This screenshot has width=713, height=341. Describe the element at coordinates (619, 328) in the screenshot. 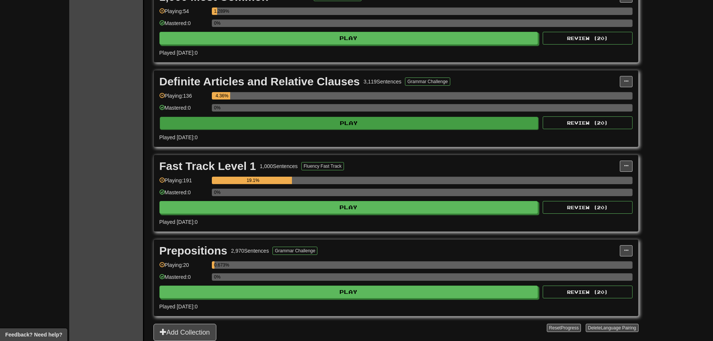

I see `span: Language Pairing` at that location.